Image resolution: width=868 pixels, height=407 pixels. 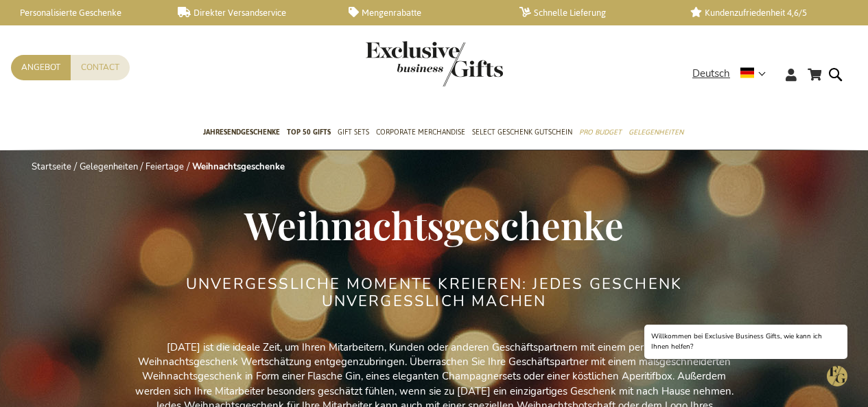 What do you see at coordinates (522, 132) in the screenshot?
I see `span: Select Geschenk Gutschein` at bounding box center [522, 132].